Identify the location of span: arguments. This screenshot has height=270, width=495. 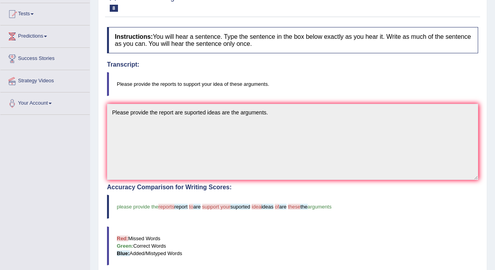
(319, 206).